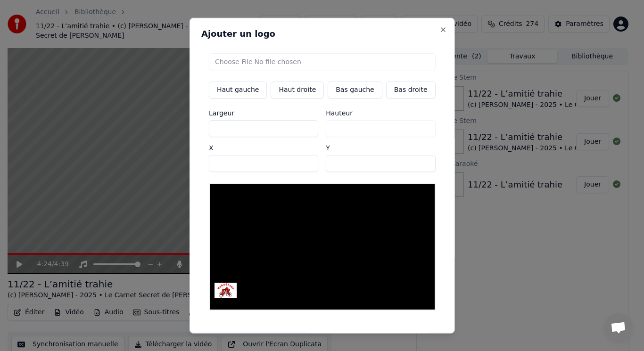 This screenshot has width=644, height=351. I want to click on label: Y, so click(380, 148).